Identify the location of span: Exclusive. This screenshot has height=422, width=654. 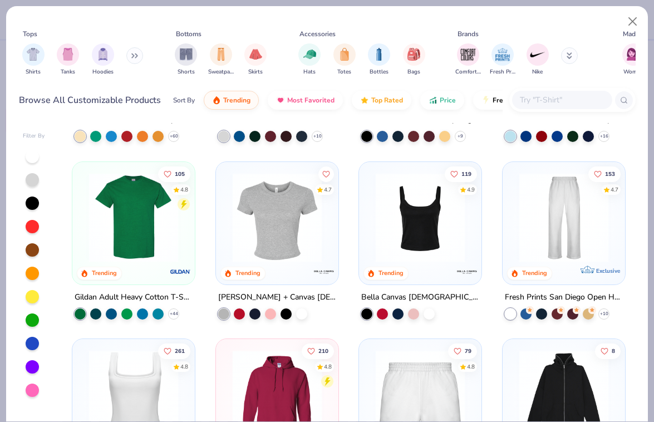
(608, 270).